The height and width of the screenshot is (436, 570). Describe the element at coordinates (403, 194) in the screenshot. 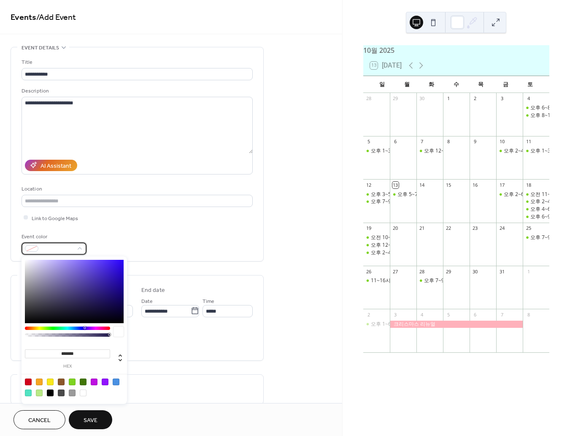

I see `div: 오후 5~7, 김*현` at that location.